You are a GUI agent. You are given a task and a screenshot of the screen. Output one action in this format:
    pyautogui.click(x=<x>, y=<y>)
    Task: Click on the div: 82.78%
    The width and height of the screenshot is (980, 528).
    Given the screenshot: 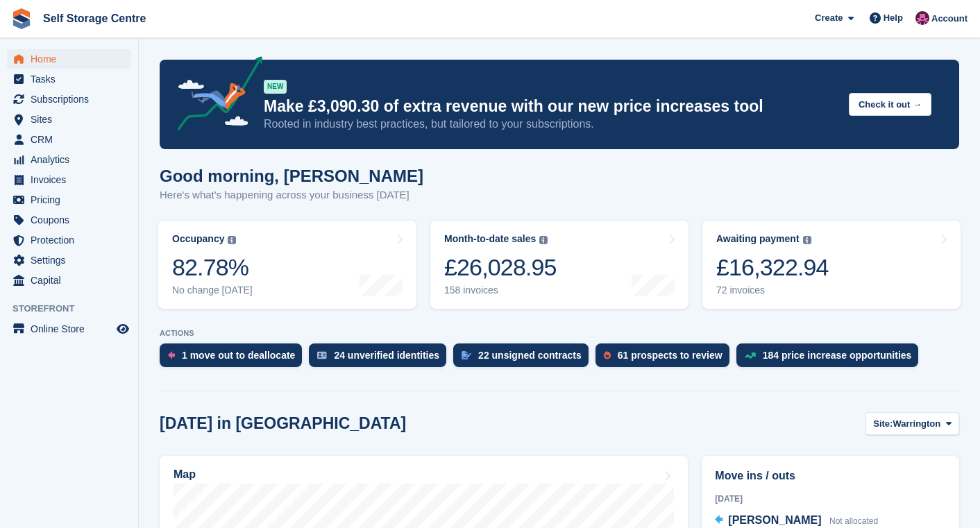 What is the action you would take?
    pyautogui.click(x=212, y=267)
    